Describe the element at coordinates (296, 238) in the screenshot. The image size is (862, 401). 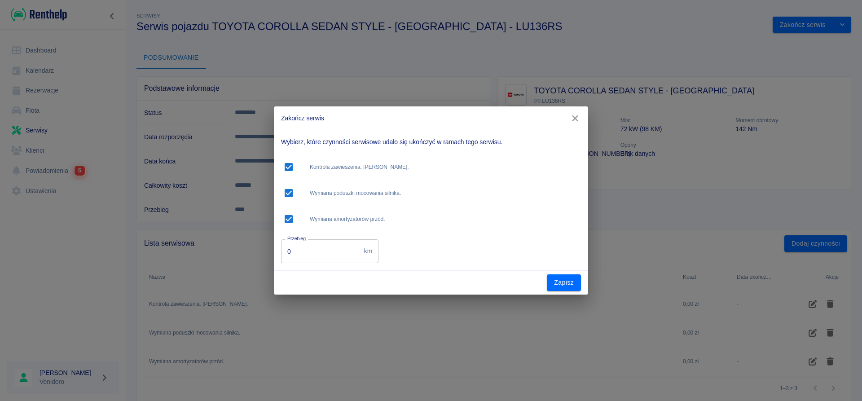
I see `label: Przebieg` at that location.